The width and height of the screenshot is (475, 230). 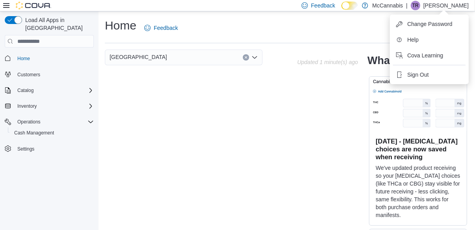 What do you see at coordinates (396, 61) in the screenshot?
I see `h2: What's new` at bounding box center [396, 61].